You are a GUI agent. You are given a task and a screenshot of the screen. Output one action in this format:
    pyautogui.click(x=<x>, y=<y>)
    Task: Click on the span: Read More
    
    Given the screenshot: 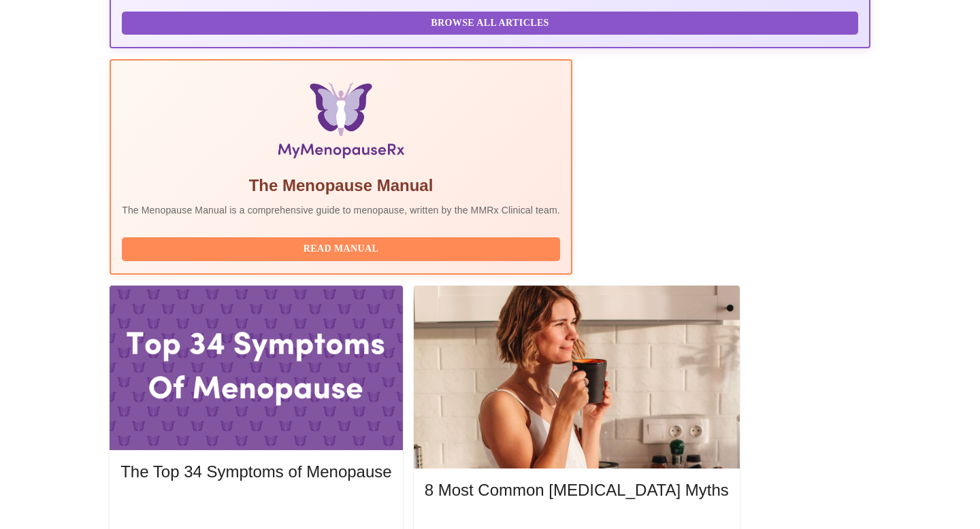 What is the action you would take?
    pyautogui.click(x=256, y=507)
    